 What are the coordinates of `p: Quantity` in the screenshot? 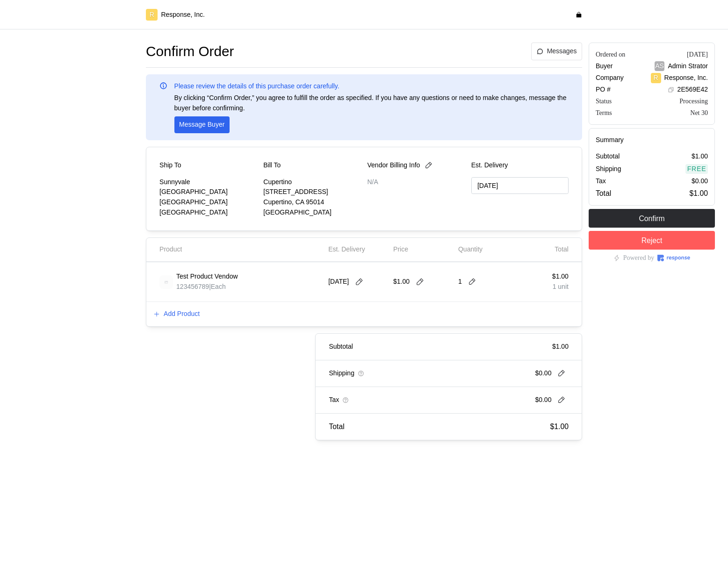 It's located at (471, 250).